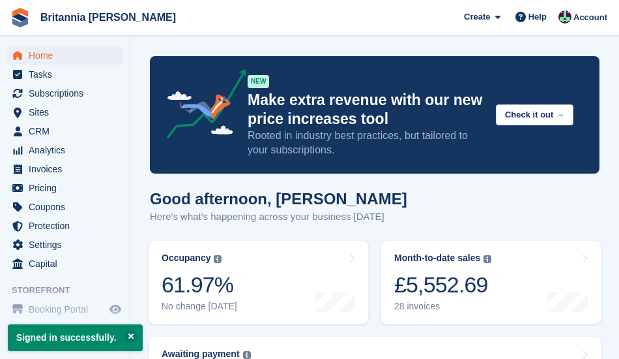 The height and width of the screenshot is (359, 619). I want to click on span: Create, so click(477, 17).